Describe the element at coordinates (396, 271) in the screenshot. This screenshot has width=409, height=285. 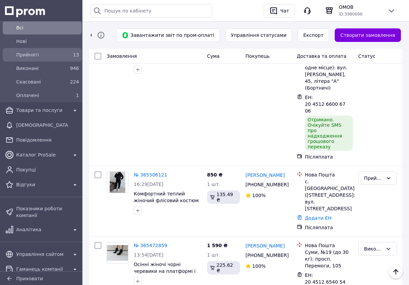
I see `button: Наверх` at that location.